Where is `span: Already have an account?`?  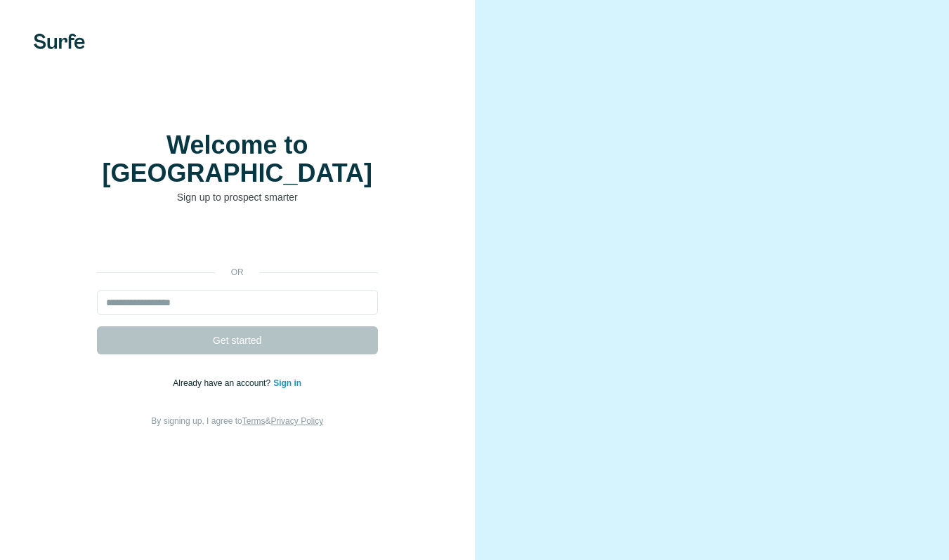
span: Already have an account? is located at coordinates (222, 383).